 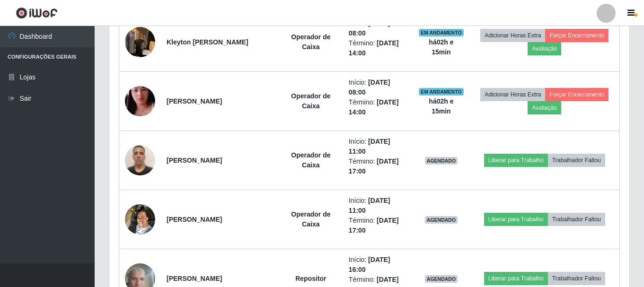 I want to click on img: CoreUI Logo, so click(x=36, y=13).